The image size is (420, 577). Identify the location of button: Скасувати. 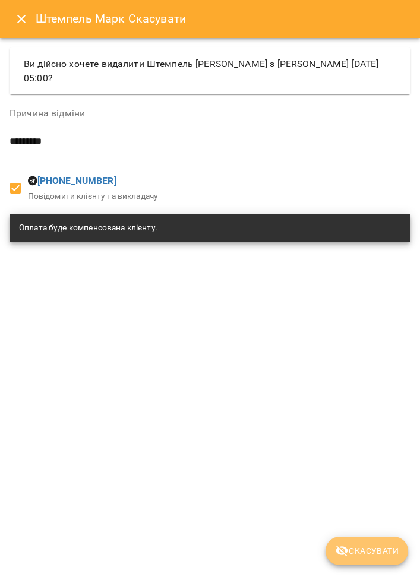
(367, 551).